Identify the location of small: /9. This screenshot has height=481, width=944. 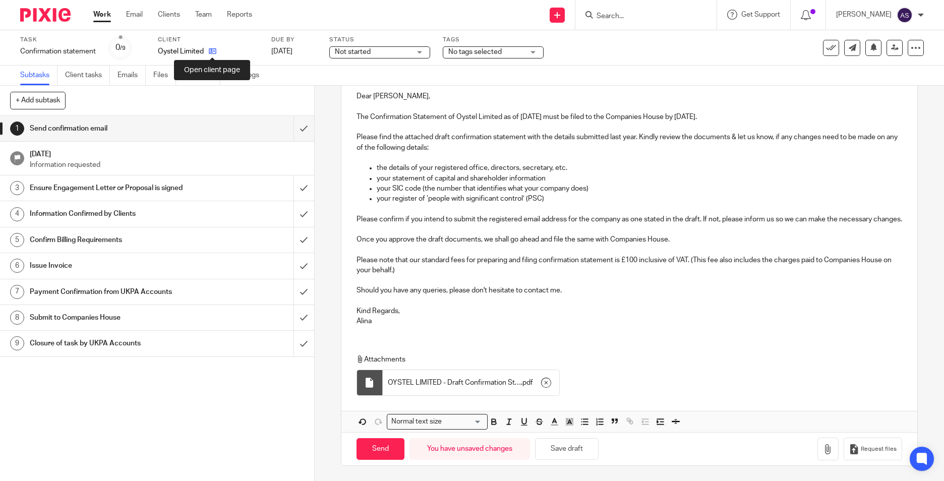
(123, 48).